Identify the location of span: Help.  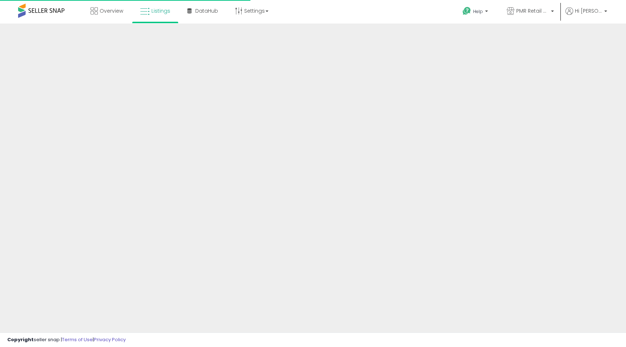
(478, 11).